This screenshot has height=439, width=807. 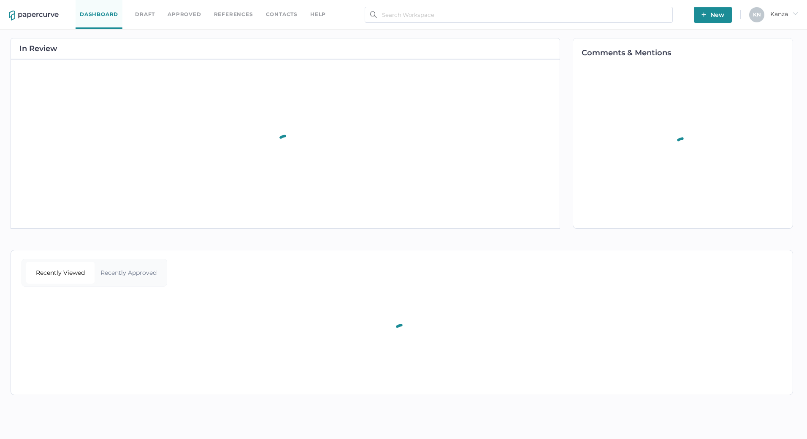 I want to click on img: papercurve-logo-colour.7244d18c.svg, so click(x=34, y=16).